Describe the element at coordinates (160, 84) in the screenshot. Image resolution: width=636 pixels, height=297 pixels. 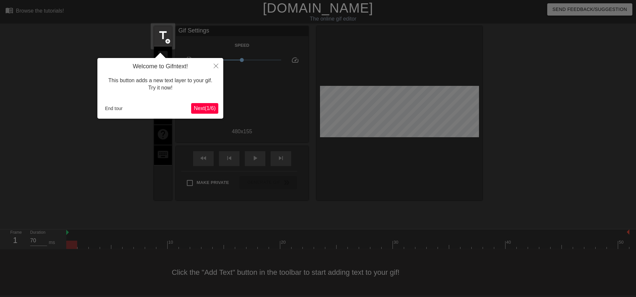
I see `div: This button adds a new text layer to your gif. Try it now!` at that location.